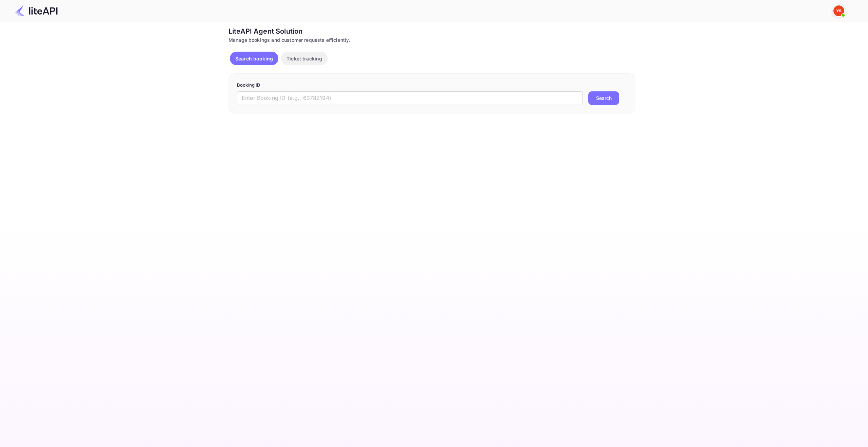 The height and width of the screenshot is (447, 868). Describe the element at coordinates (432, 85) in the screenshot. I see `p: Booking ID` at that location.